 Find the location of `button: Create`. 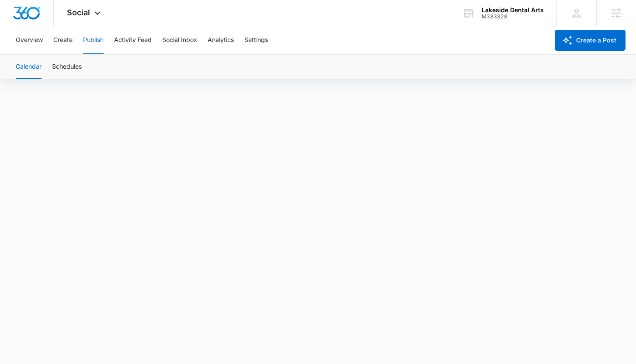

button: Create is located at coordinates (63, 40).